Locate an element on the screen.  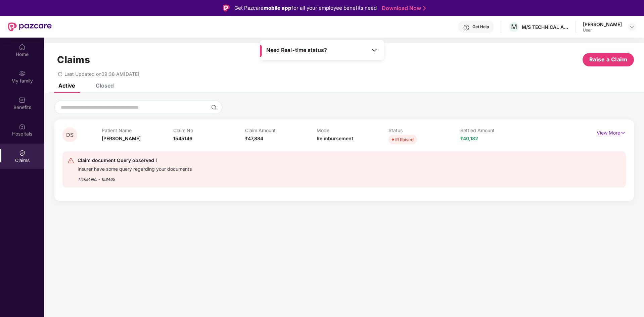
img: Toggle Icon is located at coordinates (374, 50).